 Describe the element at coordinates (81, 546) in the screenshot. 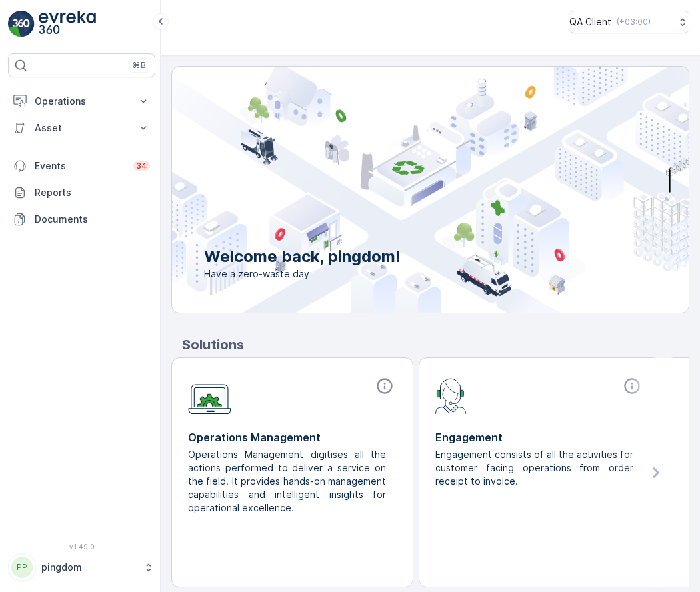

I see `span: v 1.49.0` at that location.